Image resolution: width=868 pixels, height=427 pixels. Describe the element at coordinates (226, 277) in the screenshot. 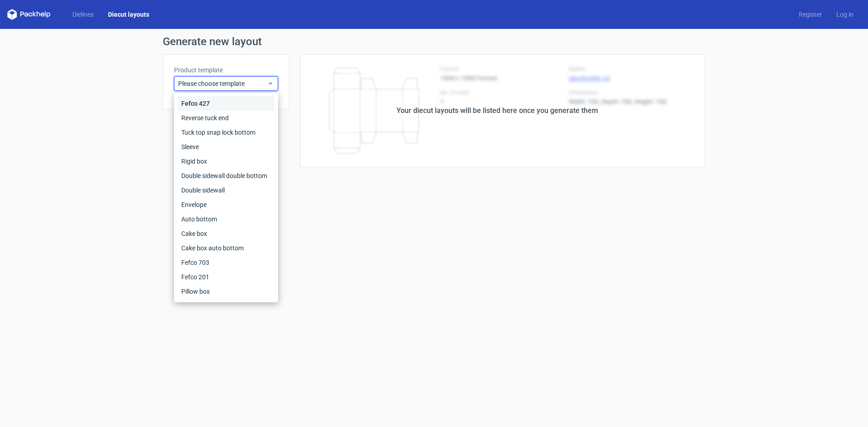

I see `div: Fefco 201` at that location.